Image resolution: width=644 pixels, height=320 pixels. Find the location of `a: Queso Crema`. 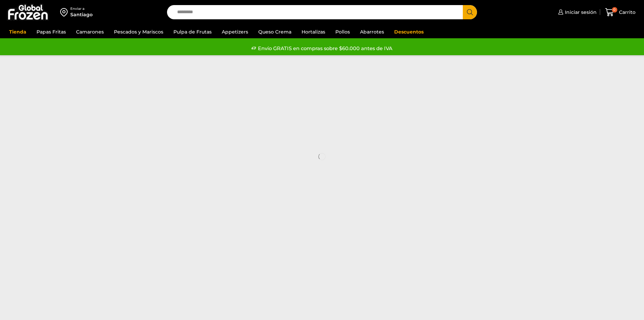

a: Queso Crema is located at coordinates (275, 32).